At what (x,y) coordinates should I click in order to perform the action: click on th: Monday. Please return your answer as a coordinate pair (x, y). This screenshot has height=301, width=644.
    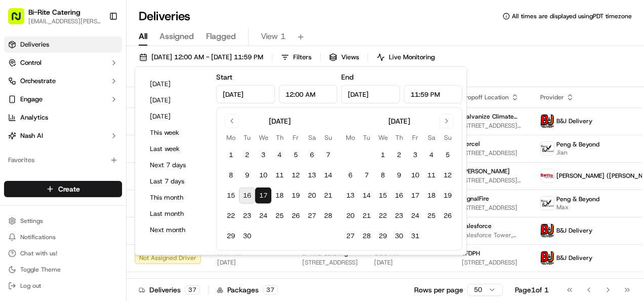
    Looking at the image, I should click on (351, 137).